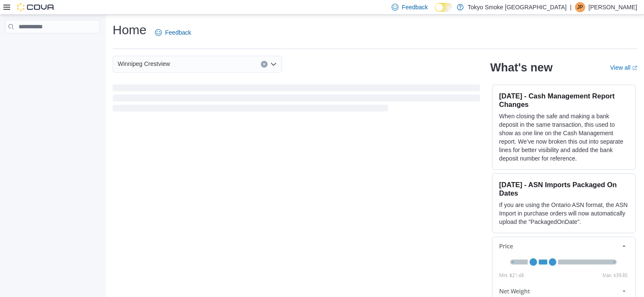 Image resolution: width=644 pixels, height=297 pixels. I want to click on div: Jonathan Penheiro, so click(580, 8).